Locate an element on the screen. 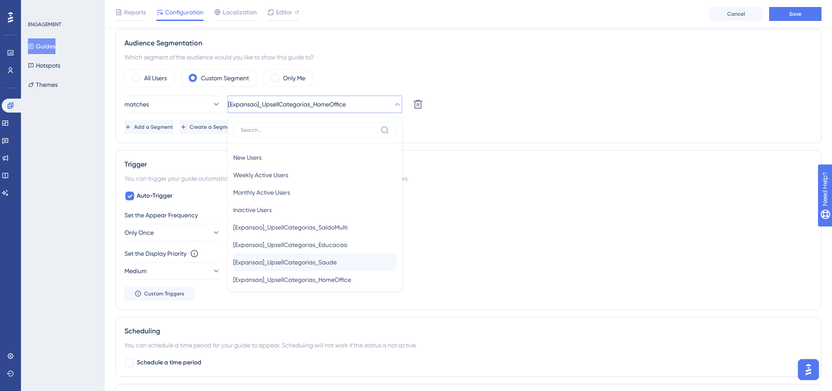 The width and height of the screenshot is (832, 391). span: [Expansao]_UpsellCategorias_Saude is located at coordinates (285, 262).